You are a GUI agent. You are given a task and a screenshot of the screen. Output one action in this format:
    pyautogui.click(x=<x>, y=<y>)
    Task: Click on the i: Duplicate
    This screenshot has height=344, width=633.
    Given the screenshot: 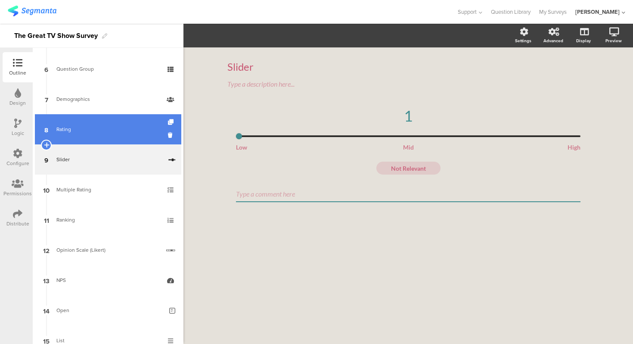 What is the action you would take?
    pyautogui.click(x=171, y=122)
    